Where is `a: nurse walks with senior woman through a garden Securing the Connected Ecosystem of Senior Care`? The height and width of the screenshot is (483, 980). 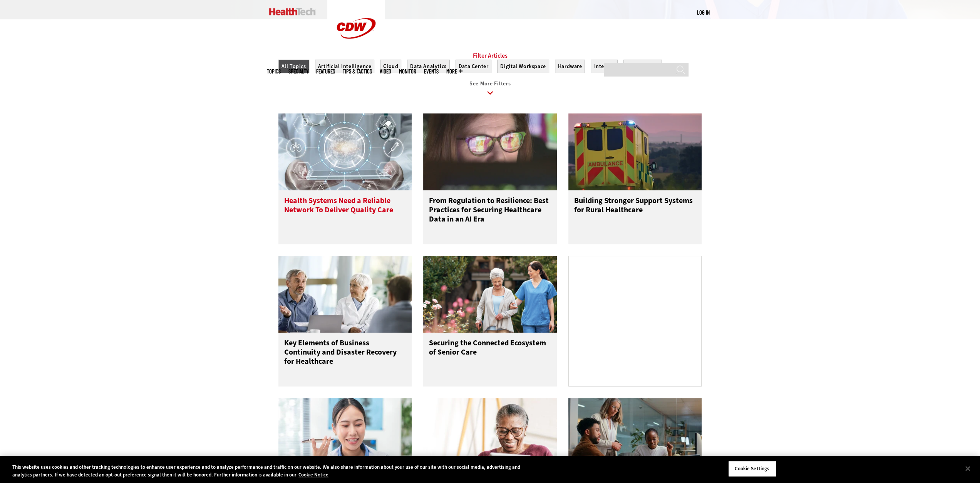
a: nurse walks with senior woman through a garden Securing the Connected Ecosystem of Senior Care is located at coordinates (490, 322).